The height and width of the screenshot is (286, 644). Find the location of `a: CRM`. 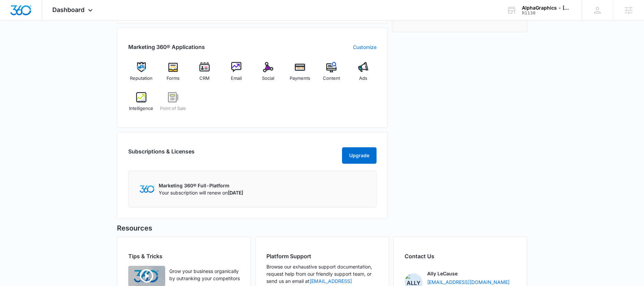

a: CRM is located at coordinates (204, 74).